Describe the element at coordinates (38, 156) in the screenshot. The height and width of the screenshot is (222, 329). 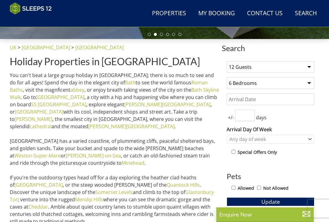
I see `a: Weston-Super-Mare` at that location.